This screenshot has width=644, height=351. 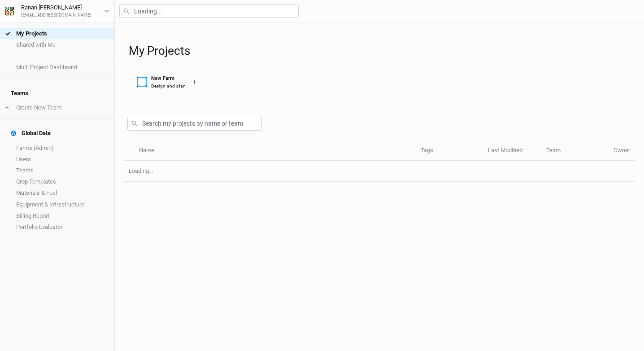 What do you see at coordinates (195, 123) in the screenshot?
I see `input: Search my projects by name or team` at bounding box center [195, 123].